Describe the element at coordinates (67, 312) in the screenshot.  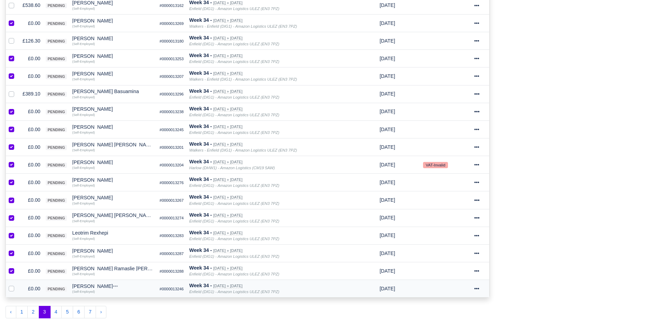
I see `button: 5` at that location.